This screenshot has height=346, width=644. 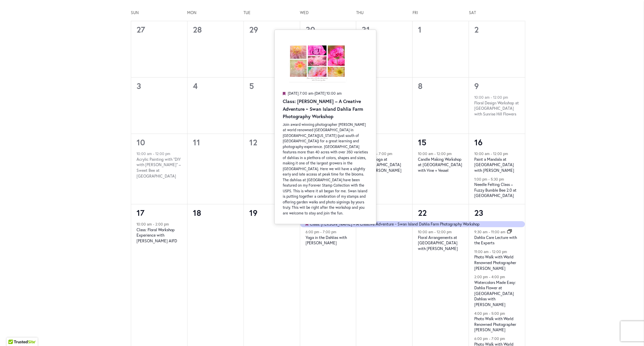 I want to click on time: 6:00 pm, so click(x=481, y=339).